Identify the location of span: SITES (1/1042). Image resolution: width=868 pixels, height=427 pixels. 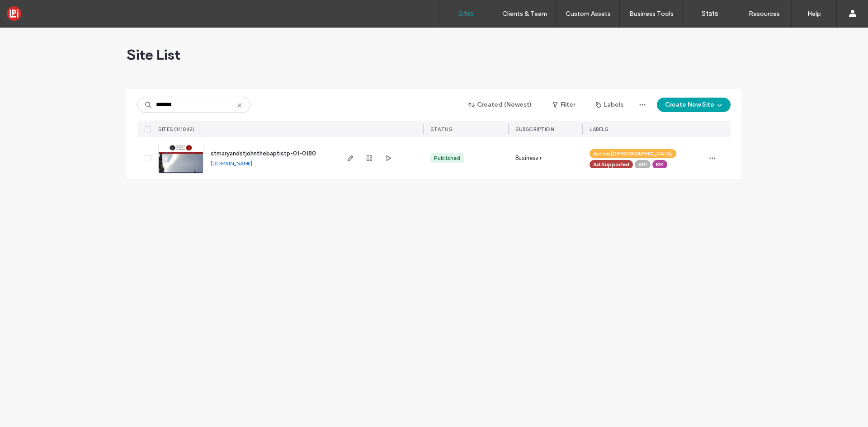
(176, 129).